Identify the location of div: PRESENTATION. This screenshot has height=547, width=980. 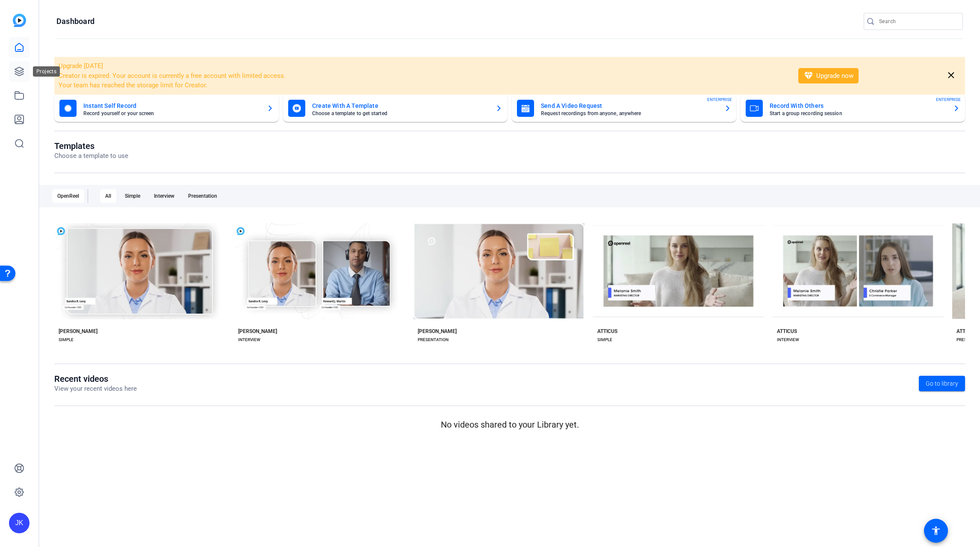
(433, 340).